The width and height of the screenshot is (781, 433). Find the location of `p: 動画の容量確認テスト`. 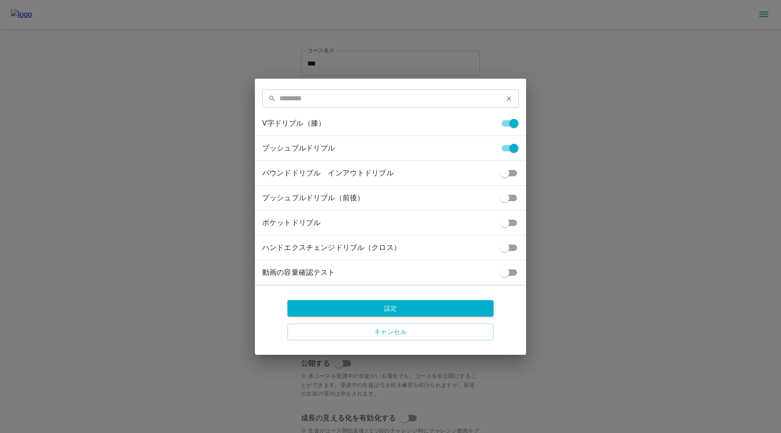

p: 動画の容量確認テスト is located at coordinates (379, 273).